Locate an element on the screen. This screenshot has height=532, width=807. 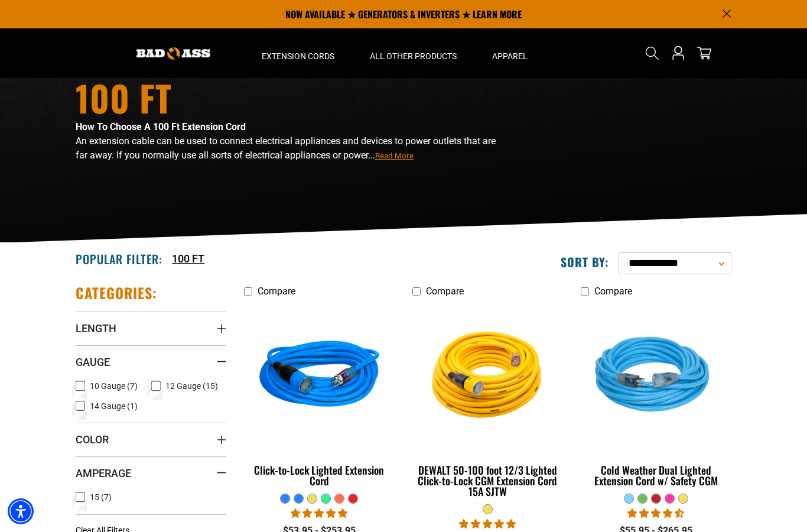
a: A coiled yellow extension cord with a plug and connector at each end, designed for outdoor use. D... is located at coordinates (487, 403).